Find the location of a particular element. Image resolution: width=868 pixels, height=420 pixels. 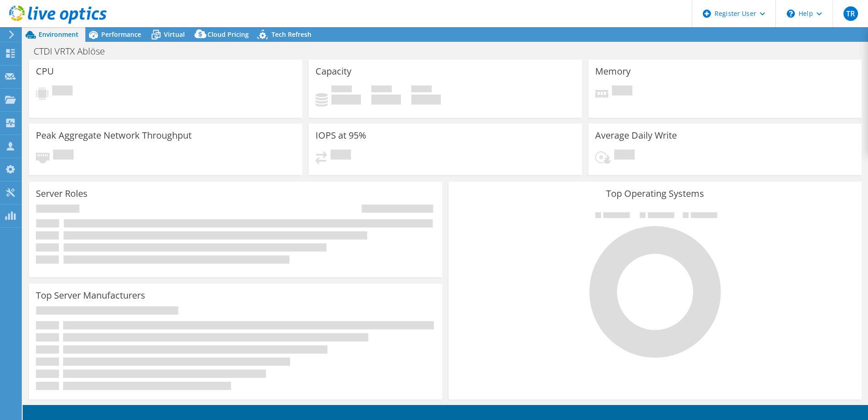

h3: IOPS at 95% is located at coordinates (341, 135).